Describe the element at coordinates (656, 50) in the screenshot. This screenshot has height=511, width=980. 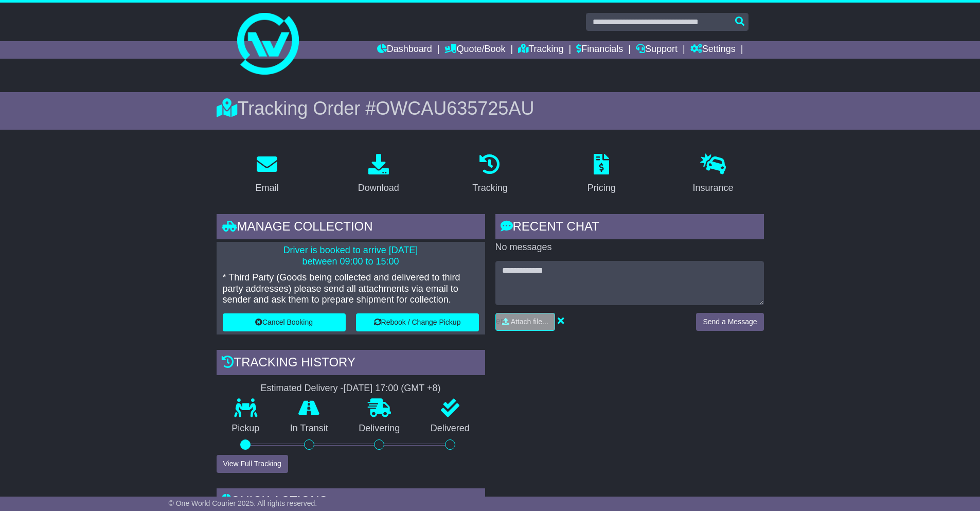
I see `a: Support` at that location.